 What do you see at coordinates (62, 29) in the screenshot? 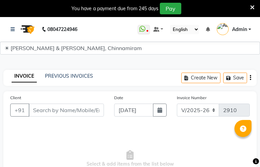
I see `b: 08047224946` at bounding box center [62, 29].